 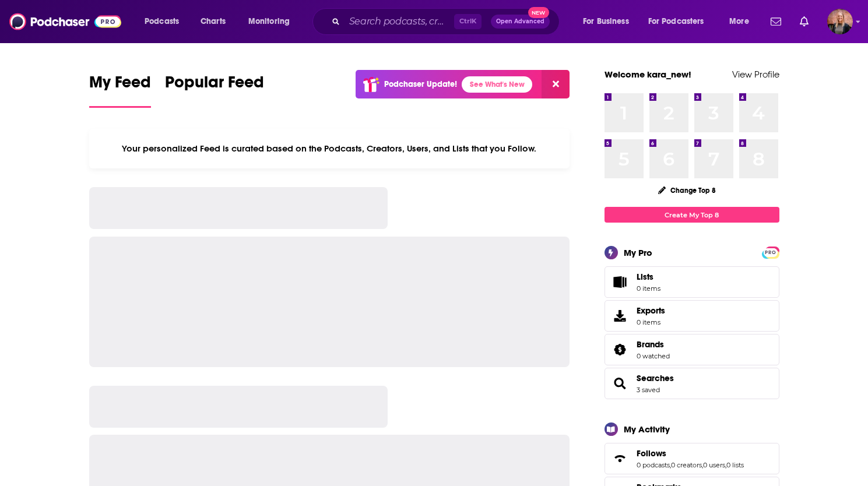 What do you see at coordinates (771, 252) in the screenshot?
I see `span: PRO` at bounding box center [771, 252].